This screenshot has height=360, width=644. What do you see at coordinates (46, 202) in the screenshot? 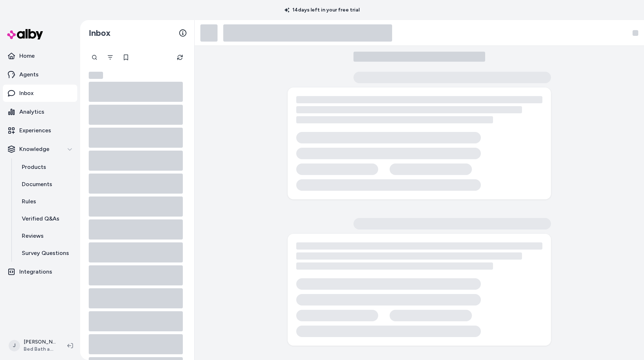
I see `a: Rules` at bounding box center [46, 202].